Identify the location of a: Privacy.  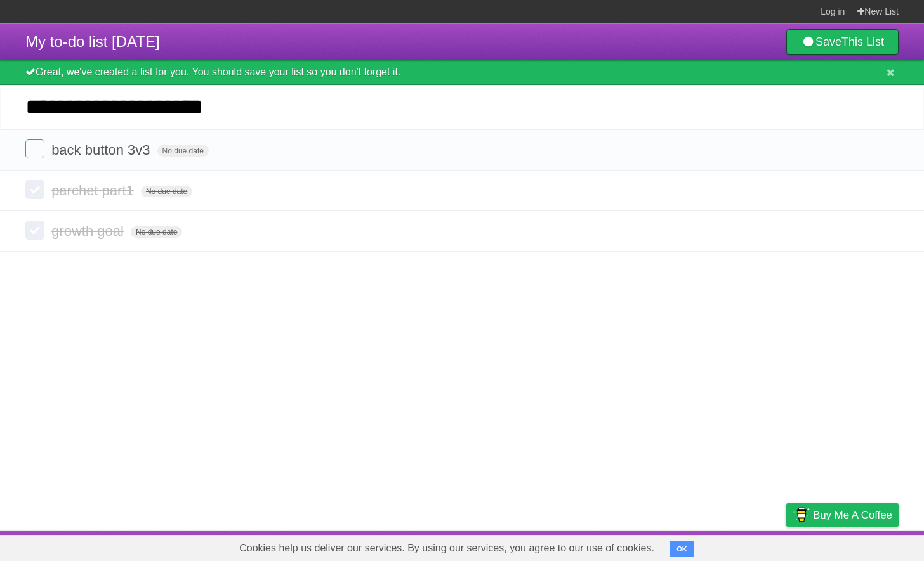
(786, 546).